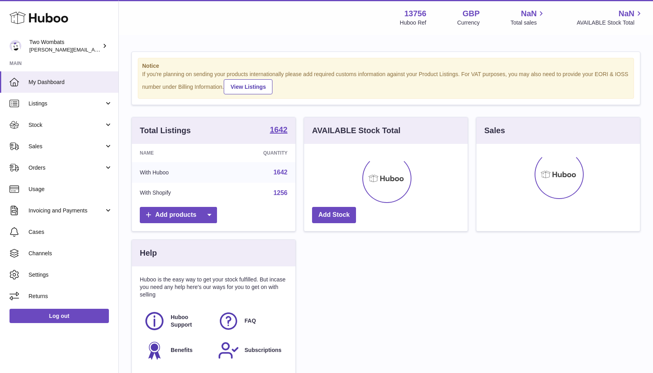  I want to click on strong: 13756, so click(415, 13).